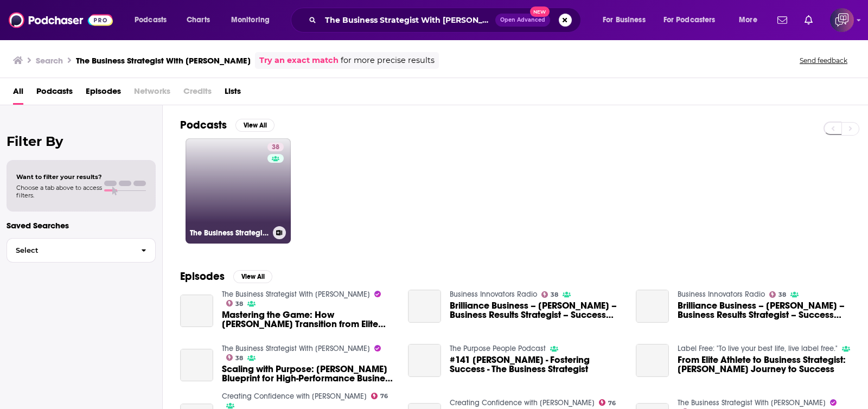 This screenshot has width=868, height=409. What do you see at coordinates (49, 60) in the screenshot?
I see `h3: Search` at bounding box center [49, 60].